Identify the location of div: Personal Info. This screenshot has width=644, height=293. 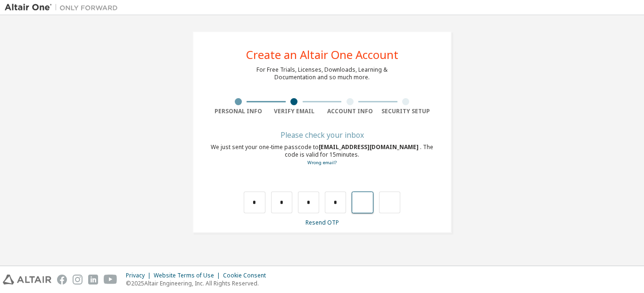
(238, 111).